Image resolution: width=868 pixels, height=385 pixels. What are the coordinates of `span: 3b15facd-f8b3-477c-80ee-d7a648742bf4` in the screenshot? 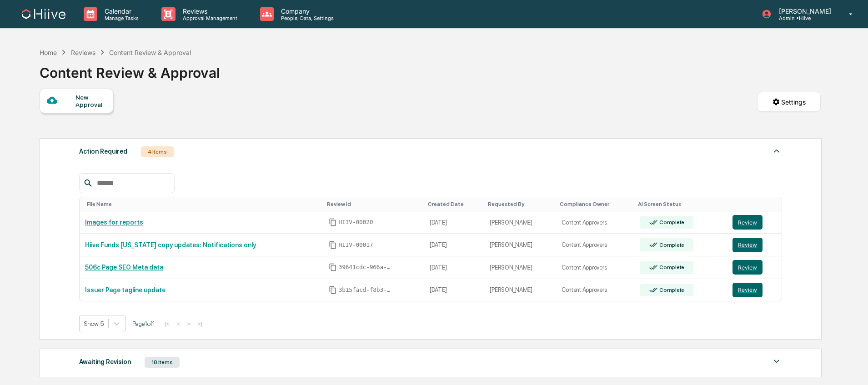 It's located at (366, 290).